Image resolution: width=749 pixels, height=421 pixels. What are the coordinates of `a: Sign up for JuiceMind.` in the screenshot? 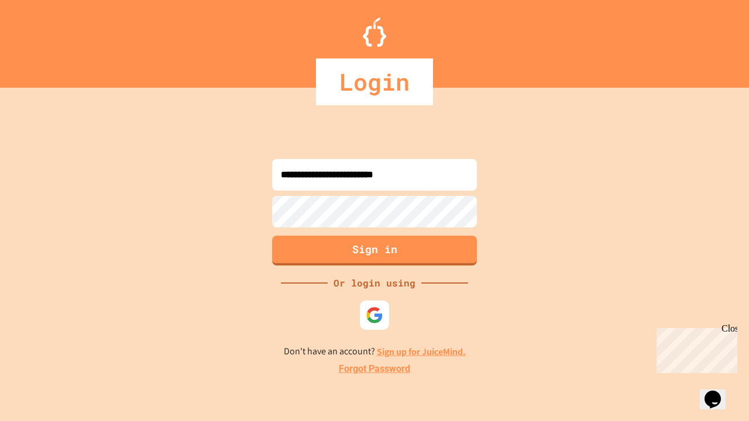 It's located at (421, 352).